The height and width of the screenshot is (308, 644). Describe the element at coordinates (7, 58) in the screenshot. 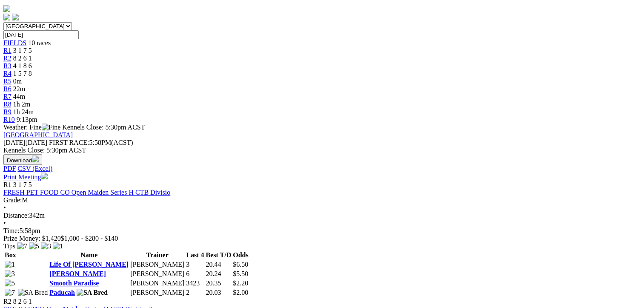

I see `a: R2` at that location.